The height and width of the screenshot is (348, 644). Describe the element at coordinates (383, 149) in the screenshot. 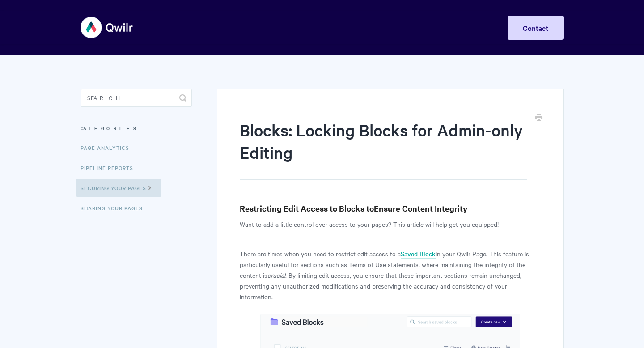

I see `h1: Blocks: Locking Blocks for Admin-only Editing` at that location.